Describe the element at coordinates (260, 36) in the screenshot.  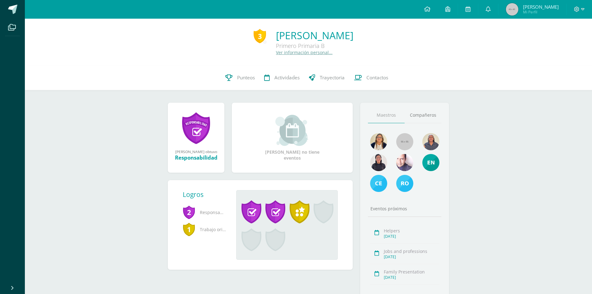
I see `div: 3` at that location.